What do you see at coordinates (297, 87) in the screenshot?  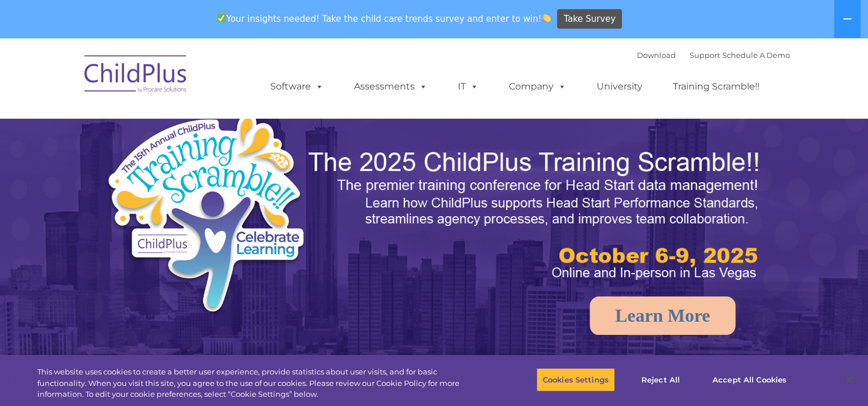 I see `a: Software` at bounding box center [297, 87].